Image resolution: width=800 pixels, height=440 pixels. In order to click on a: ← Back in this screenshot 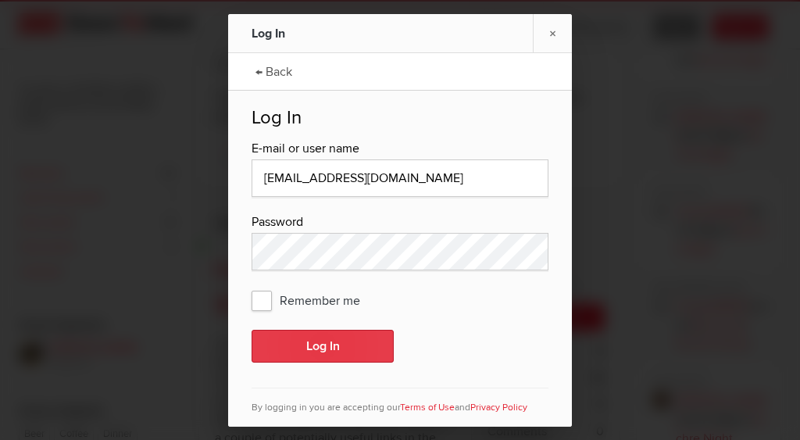, I will do `click(273, 70)`.